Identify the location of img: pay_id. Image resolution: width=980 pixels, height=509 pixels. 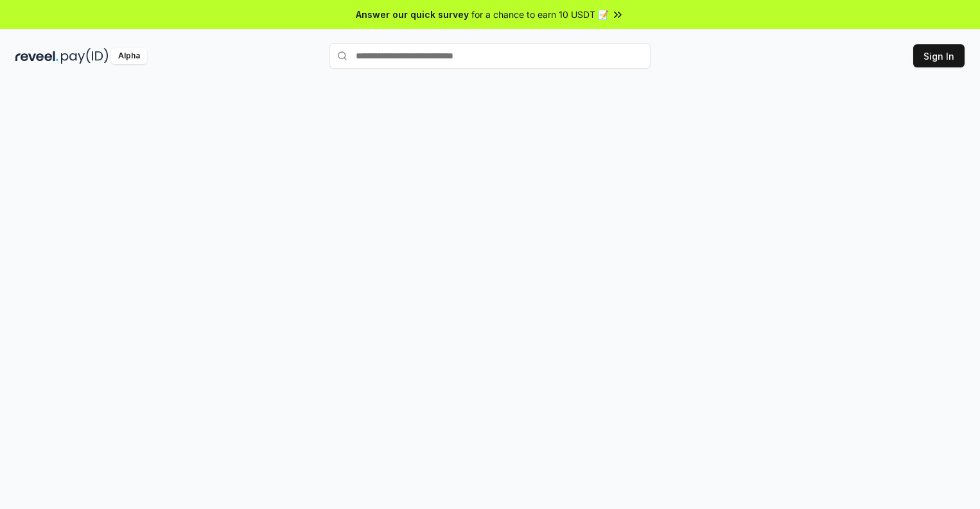
(85, 56).